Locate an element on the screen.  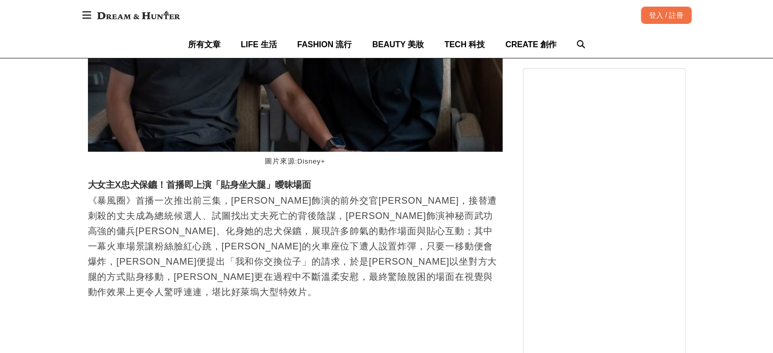
a: FASHION 流行 is located at coordinates (325, 44).